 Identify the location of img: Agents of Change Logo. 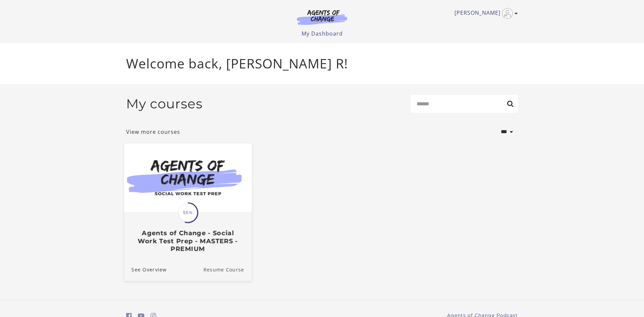
(322, 17).